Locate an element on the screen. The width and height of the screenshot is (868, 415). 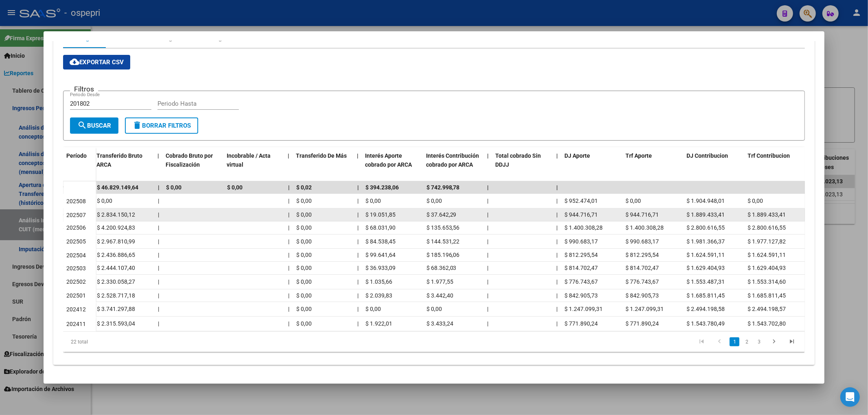
span: 202503 is located at coordinates (76, 269).